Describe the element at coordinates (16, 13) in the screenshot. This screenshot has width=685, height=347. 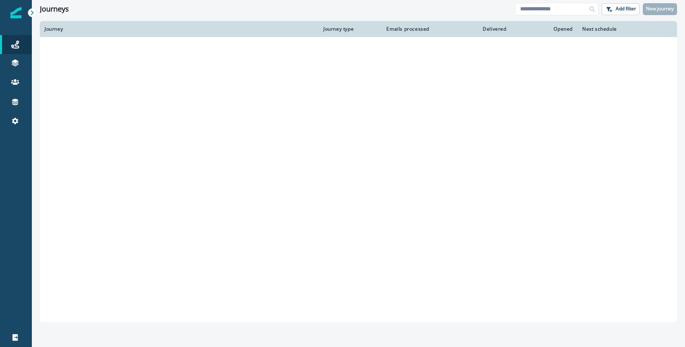
I see `img: Inflection` at that location.